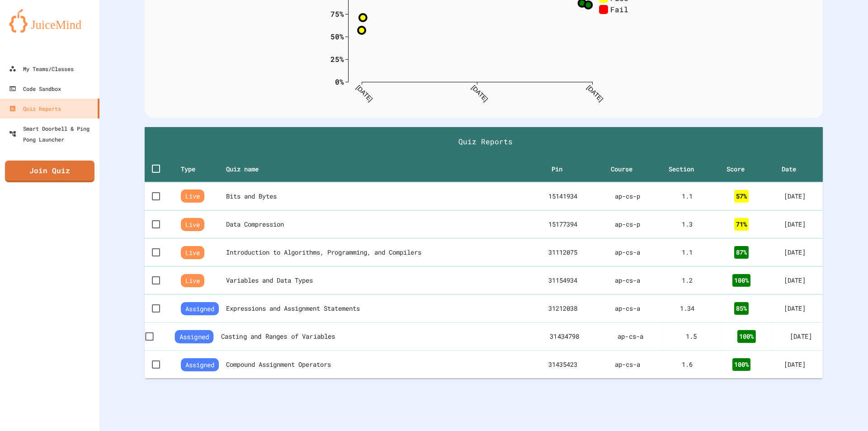 The image size is (868, 431). What do you see at coordinates (741, 309) in the screenshot?
I see `div: 85 %` at bounding box center [741, 309].